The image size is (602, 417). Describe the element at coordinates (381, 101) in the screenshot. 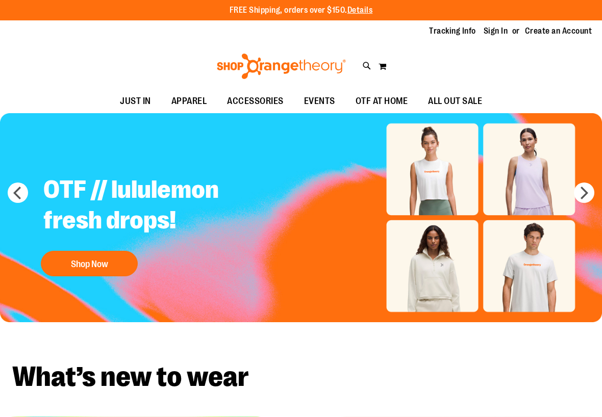

I see `span: OTF AT HOME` at that location.